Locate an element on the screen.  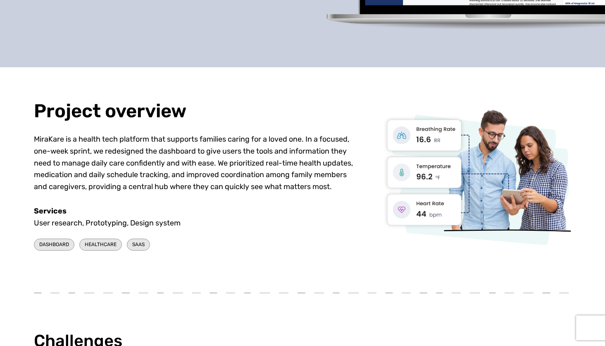
p: MiraKare is a health tech platform that supports families caring for a loved one. In a focused, o... is located at coordinates (195, 163).